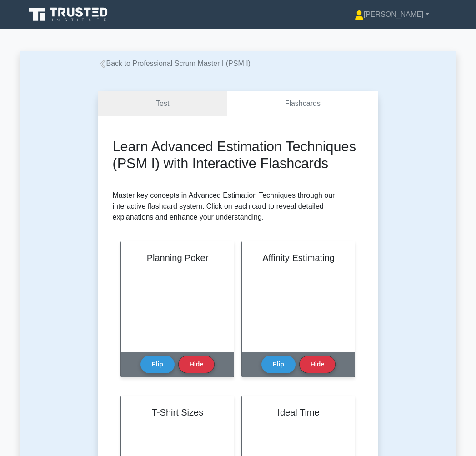 The height and width of the screenshot is (456, 476). I want to click on h2: T-Shirt Sizes, so click(177, 412).